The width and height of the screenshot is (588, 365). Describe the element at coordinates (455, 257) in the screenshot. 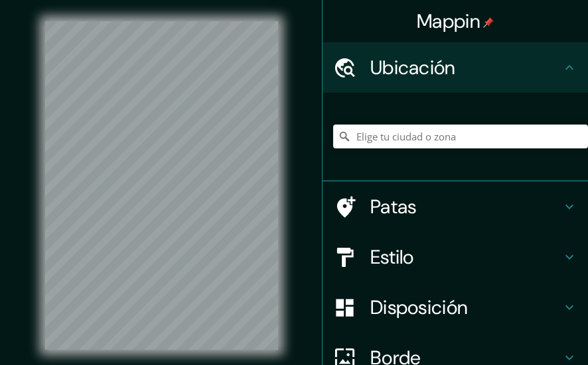

I see `div: Estilo` at that location.